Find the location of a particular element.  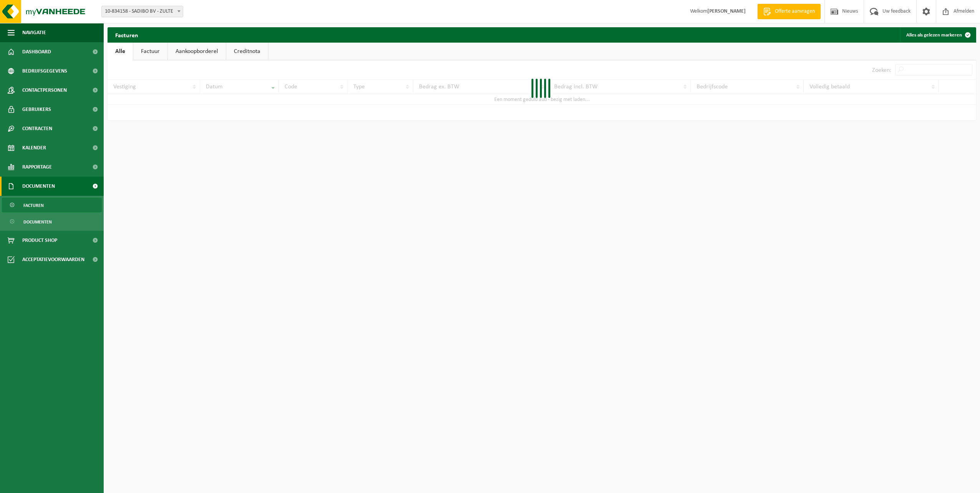

span: Navigatie is located at coordinates (34, 33).